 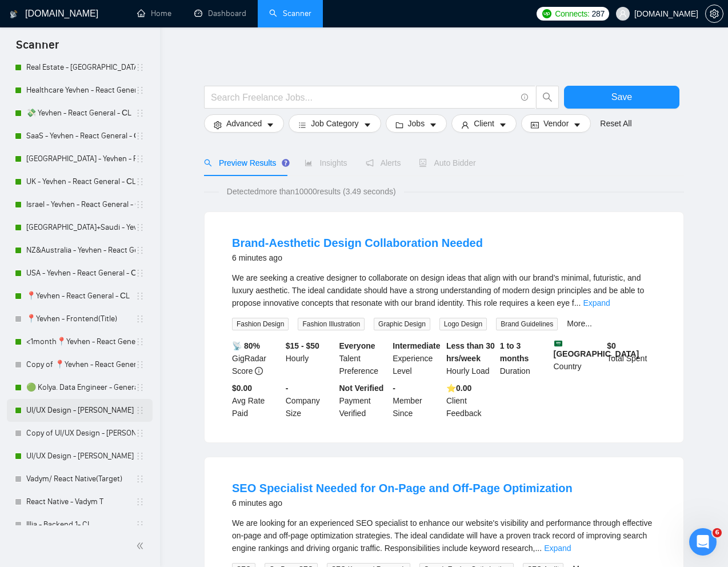 What do you see at coordinates (81, 296) in the screenshot?
I see `a: 📍Yevhen - React General - СL` at bounding box center [81, 296].